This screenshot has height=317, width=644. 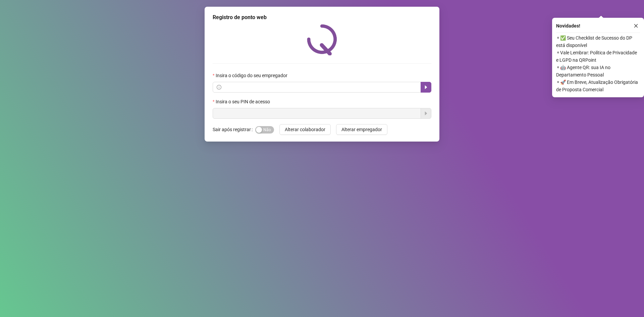 What do you see at coordinates (426, 87) in the screenshot?
I see `span: caret-right` at bounding box center [426, 87].